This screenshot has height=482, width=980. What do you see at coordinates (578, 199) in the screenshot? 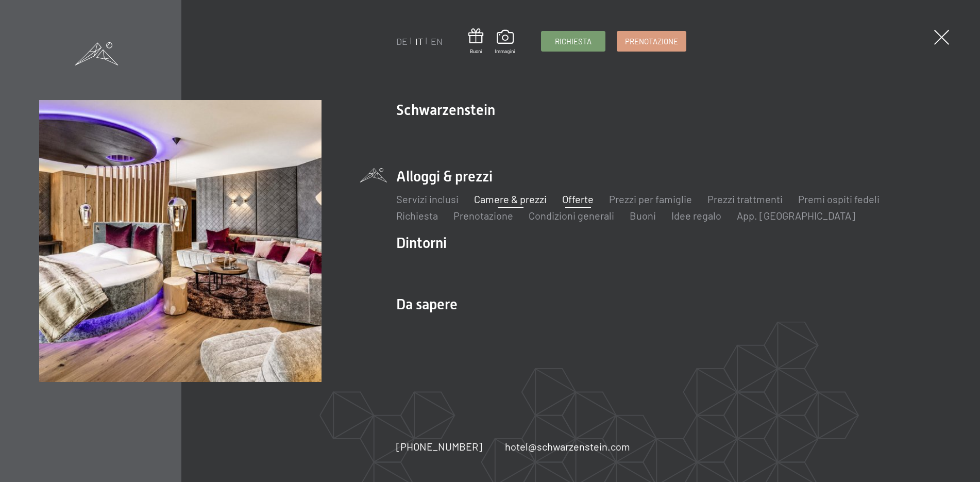
I see `a: Offerte` at bounding box center [578, 199].